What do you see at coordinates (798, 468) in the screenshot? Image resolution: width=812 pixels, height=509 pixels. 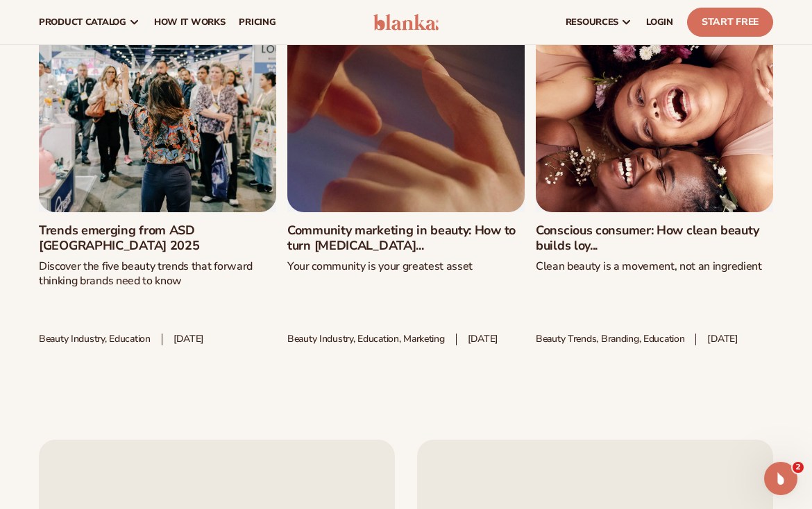 I see `span: 2` at bounding box center [798, 468].